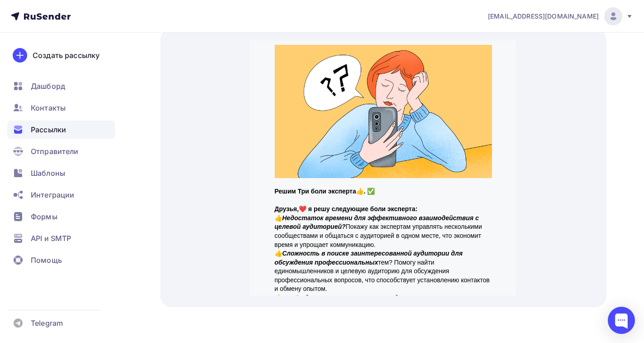 The height and width of the screenshot is (343, 644). What do you see at coordinates (61, 217) in the screenshot?
I see `a: Формы` at bounding box center [61, 217].